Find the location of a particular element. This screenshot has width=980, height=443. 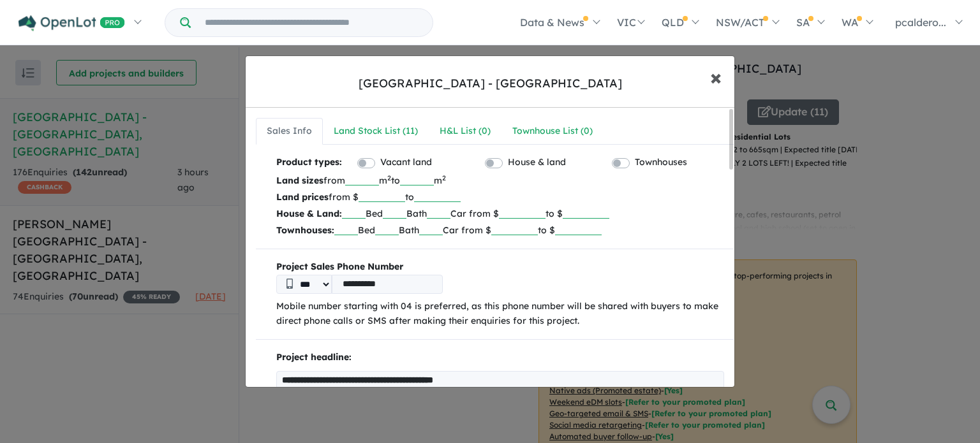

label: House & land is located at coordinates (537, 162).